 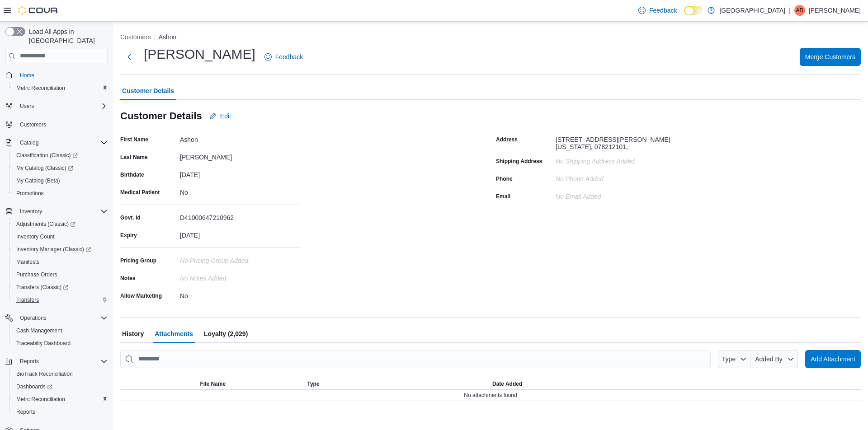 I want to click on span: Inventory Manager (Classic), so click(x=53, y=249).